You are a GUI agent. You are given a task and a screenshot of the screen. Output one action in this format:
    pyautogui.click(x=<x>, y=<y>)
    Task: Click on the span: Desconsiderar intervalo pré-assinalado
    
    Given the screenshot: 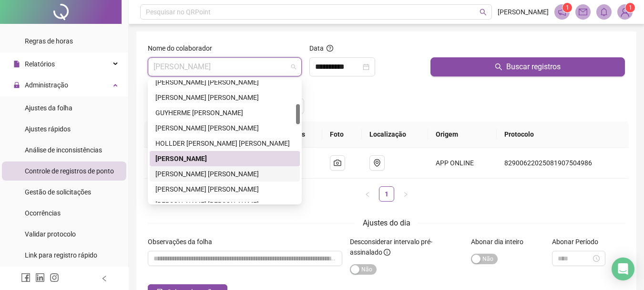 What is the action you would take?
    pyautogui.click(x=391, y=247)
    